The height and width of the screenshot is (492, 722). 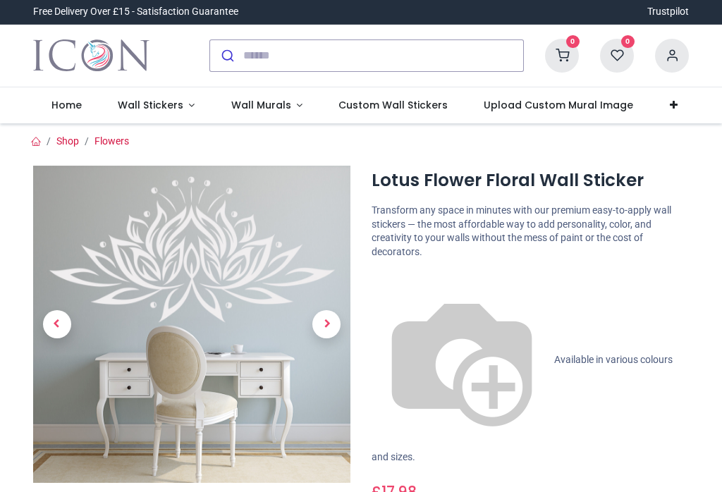 What do you see at coordinates (530, 180) in the screenshot?
I see `h1: Lotus Flower Floral Wall Sticker` at bounding box center [530, 180].